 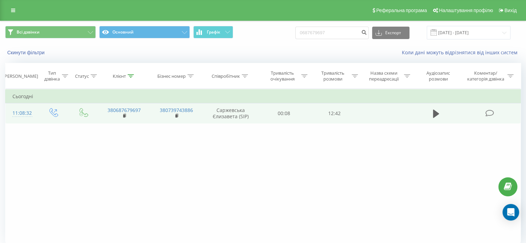 What do you see at coordinates (213, 32) in the screenshot?
I see `button: Графік` at bounding box center [213, 32].